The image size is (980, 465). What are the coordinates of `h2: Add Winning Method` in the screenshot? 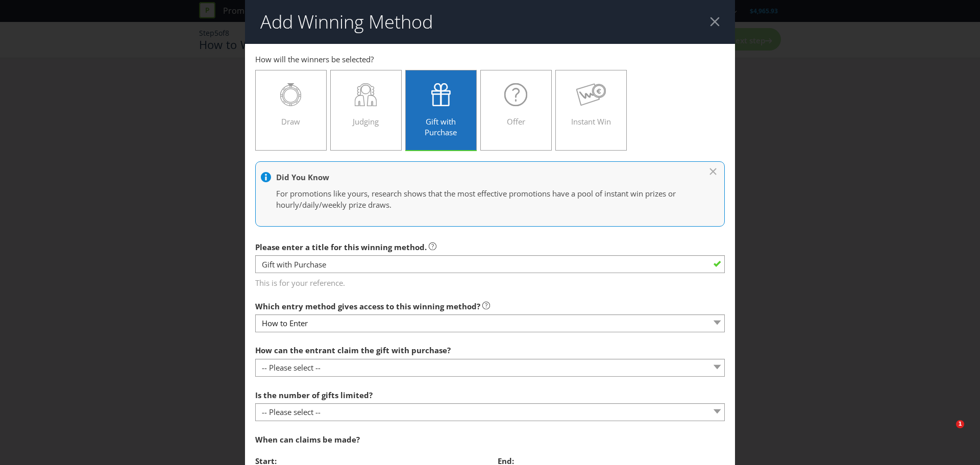 It's located at (347, 22).